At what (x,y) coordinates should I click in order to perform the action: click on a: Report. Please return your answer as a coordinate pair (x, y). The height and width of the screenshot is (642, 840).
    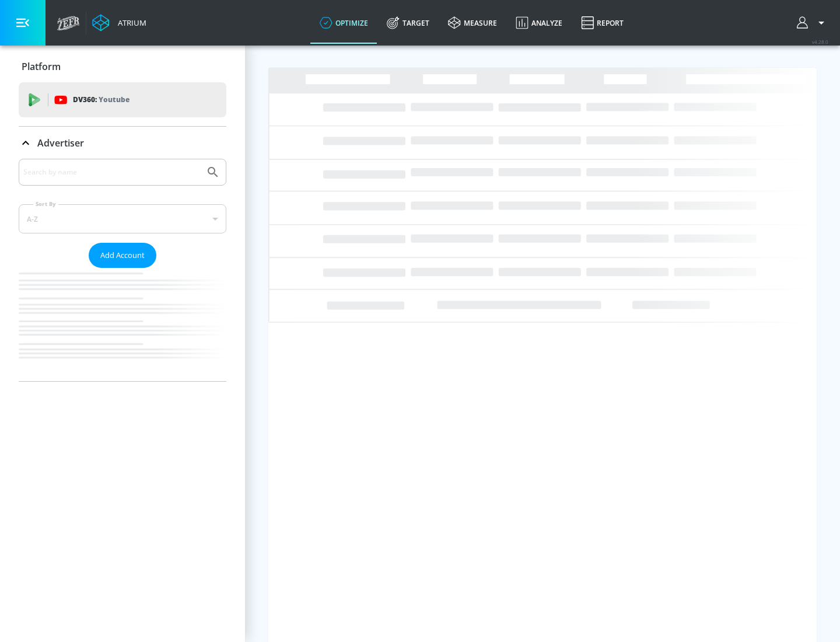
    Looking at the image, I should click on (603, 23).